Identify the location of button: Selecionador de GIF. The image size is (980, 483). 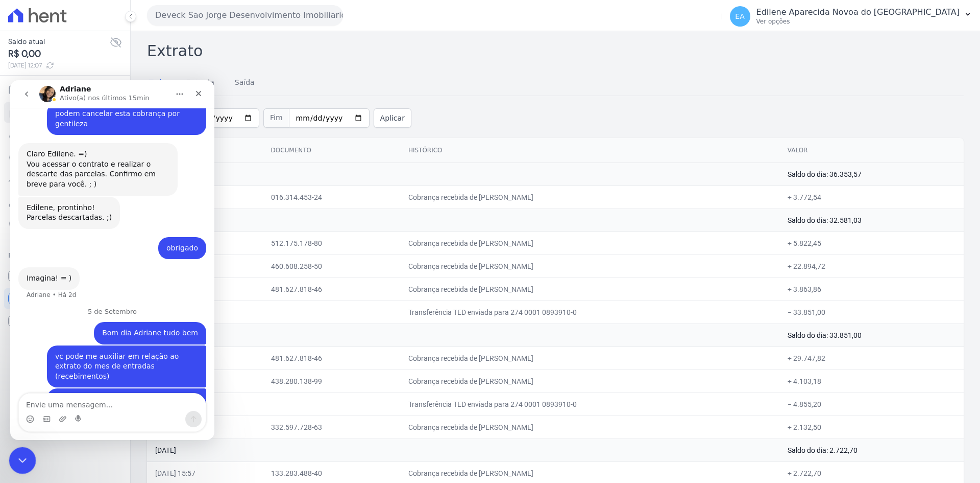
(36, 338).